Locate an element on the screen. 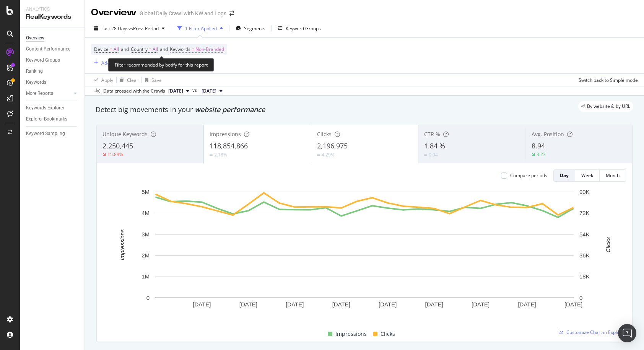  text: 36K is located at coordinates (585, 255).